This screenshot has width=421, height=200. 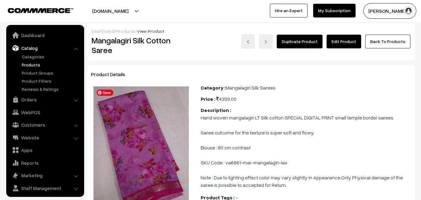 What do you see at coordinates (45, 112) in the screenshot?
I see `a: WebPOS` at bounding box center [45, 112].